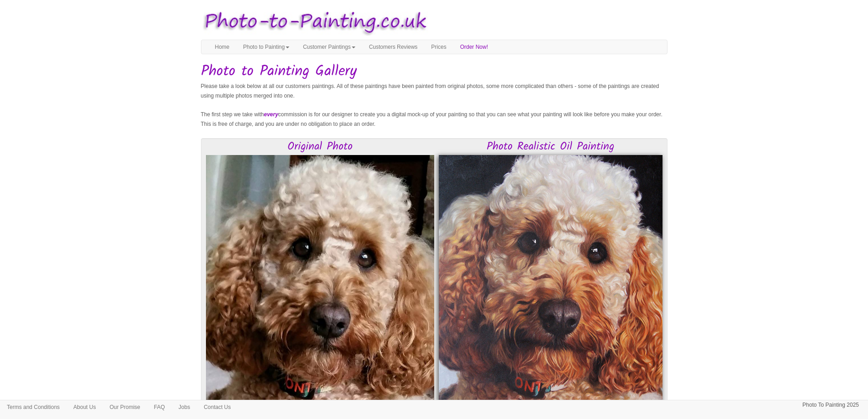 The image size is (868, 419). Describe the element at coordinates (184, 407) in the screenshot. I see `a: Jobs` at that location.